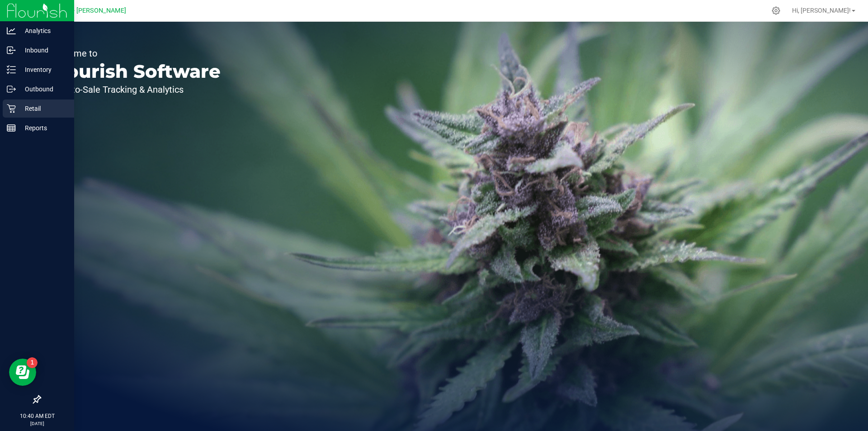 This screenshot has height=431, width=868. Describe the element at coordinates (135, 53) in the screenshot. I see `p: Welcome to` at that location.